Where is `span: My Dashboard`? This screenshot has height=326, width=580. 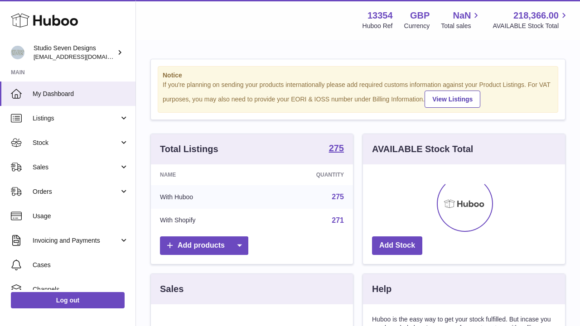
span: My Dashboard is located at coordinates (81, 94).